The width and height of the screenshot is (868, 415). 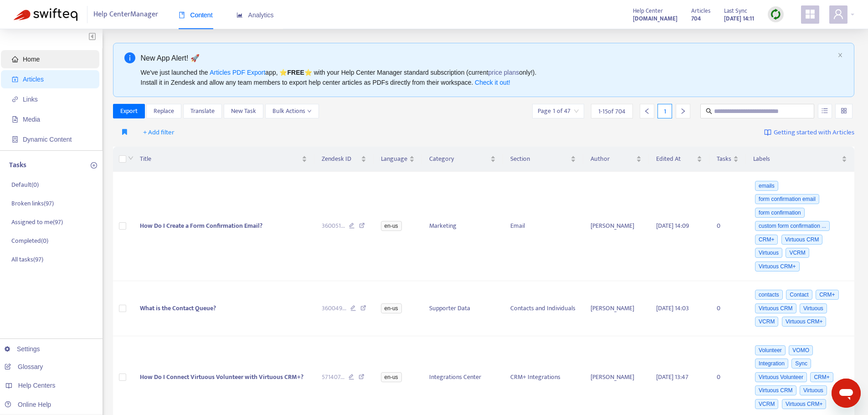 I want to click on span: Volunteer, so click(x=770, y=350).